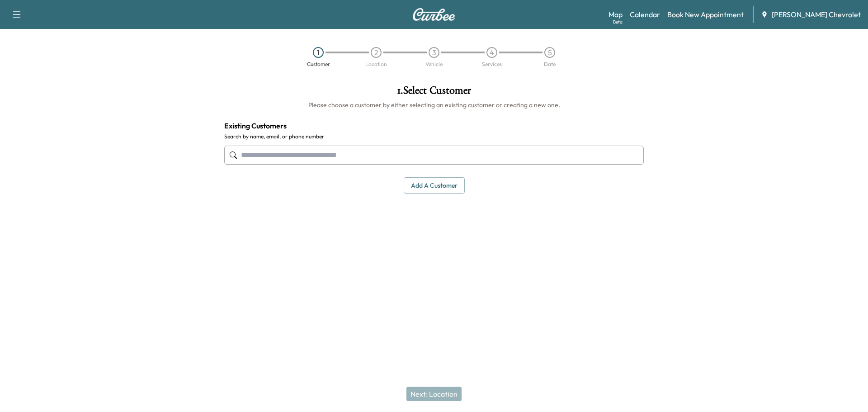 The height and width of the screenshot is (412, 868). What do you see at coordinates (550, 52) in the screenshot?
I see `div: 5` at bounding box center [550, 52].